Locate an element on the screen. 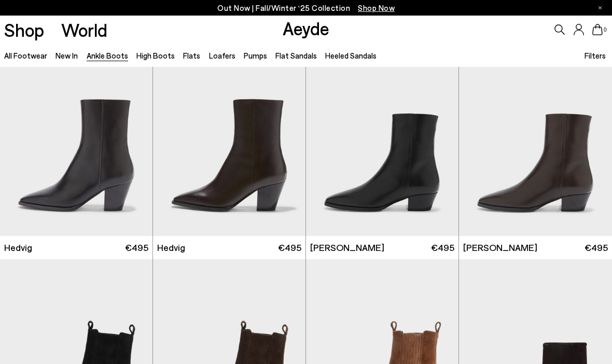 The width and height of the screenshot is (612, 364). a: Flat Sandals is located at coordinates (296, 55).